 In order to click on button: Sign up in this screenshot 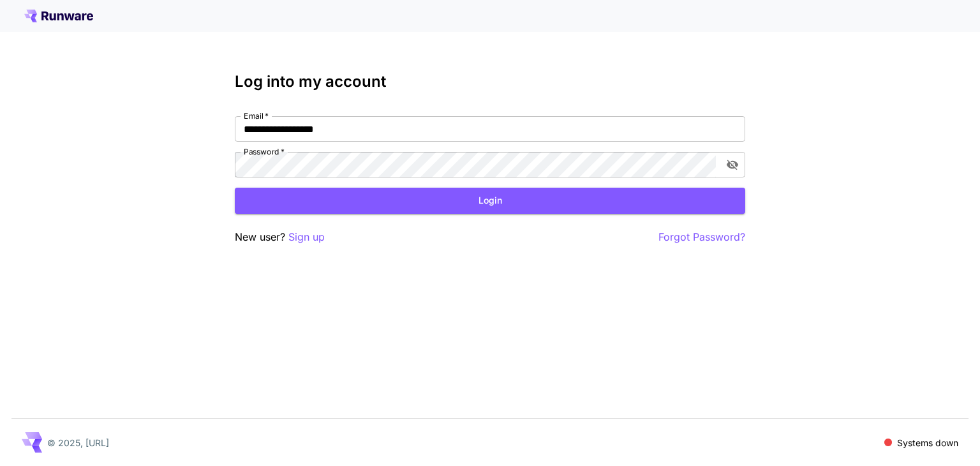, I will do `click(306, 237)`.